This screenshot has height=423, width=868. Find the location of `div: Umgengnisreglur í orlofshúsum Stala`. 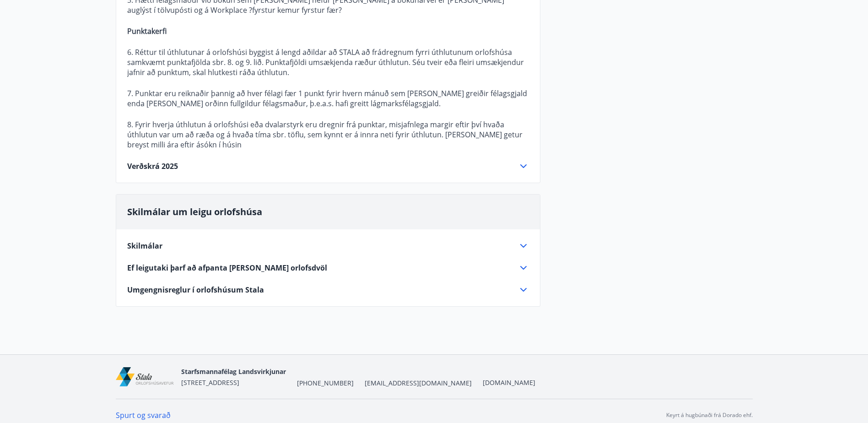

div: Umgengnisreglur í orlofshúsum Stala is located at coordinates (328, 290).